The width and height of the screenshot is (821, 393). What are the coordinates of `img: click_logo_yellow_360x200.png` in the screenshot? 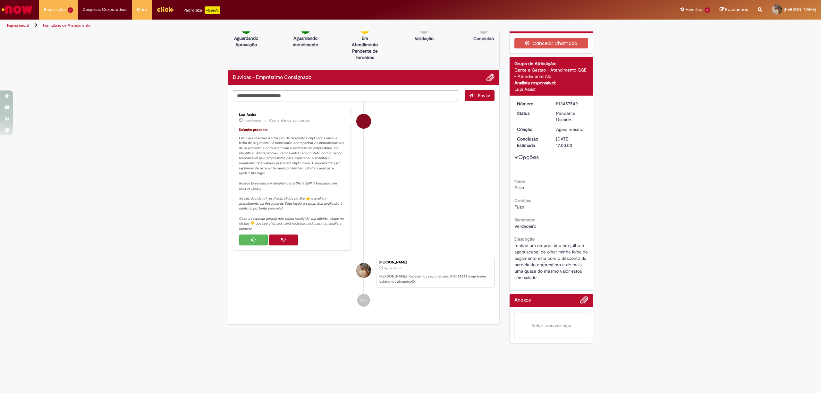 It's located at (165, 9).